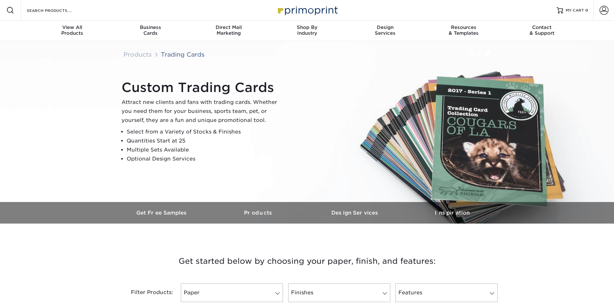 This screenshot has height=304, width=614. What do you see at coordinates (259, 213) in the screenshot?
I see `h3: Products` at bounding box center [259, 213].